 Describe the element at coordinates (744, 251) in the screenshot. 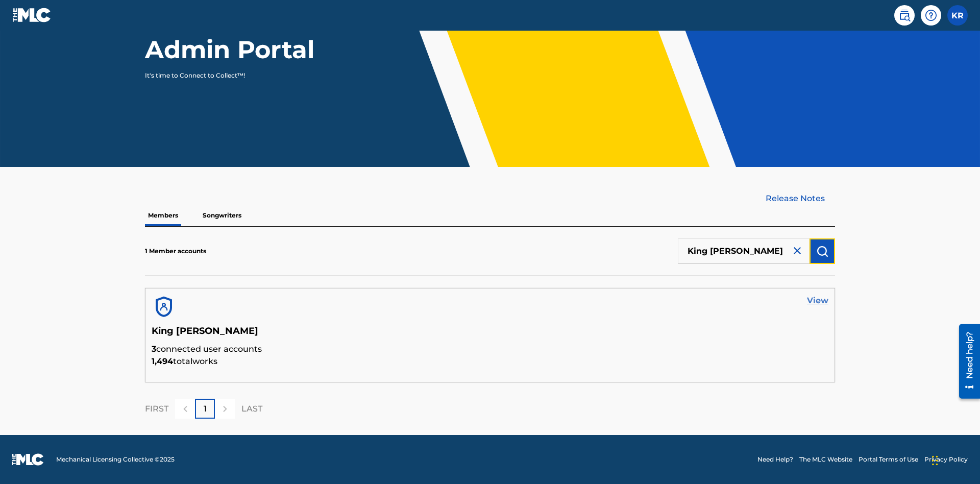

I see `input: Search Members` at that location.